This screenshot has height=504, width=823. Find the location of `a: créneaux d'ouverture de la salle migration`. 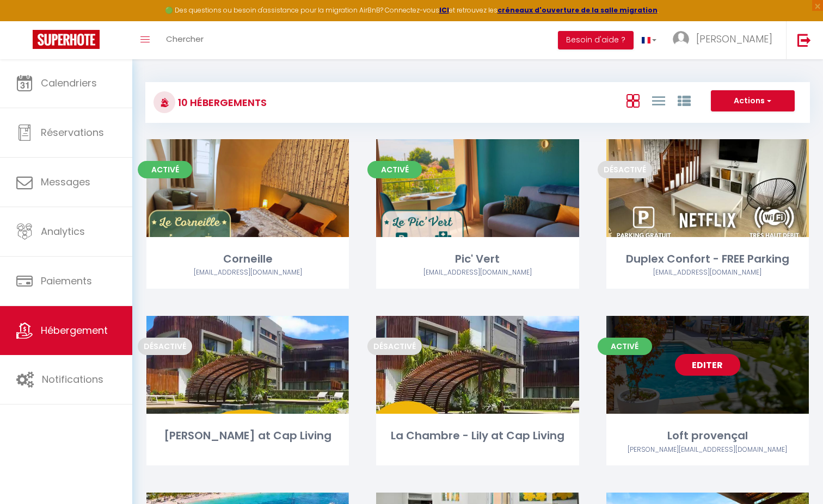

a: créneaux d'ouverture de la salle migration is located at coordinates (577, 9).